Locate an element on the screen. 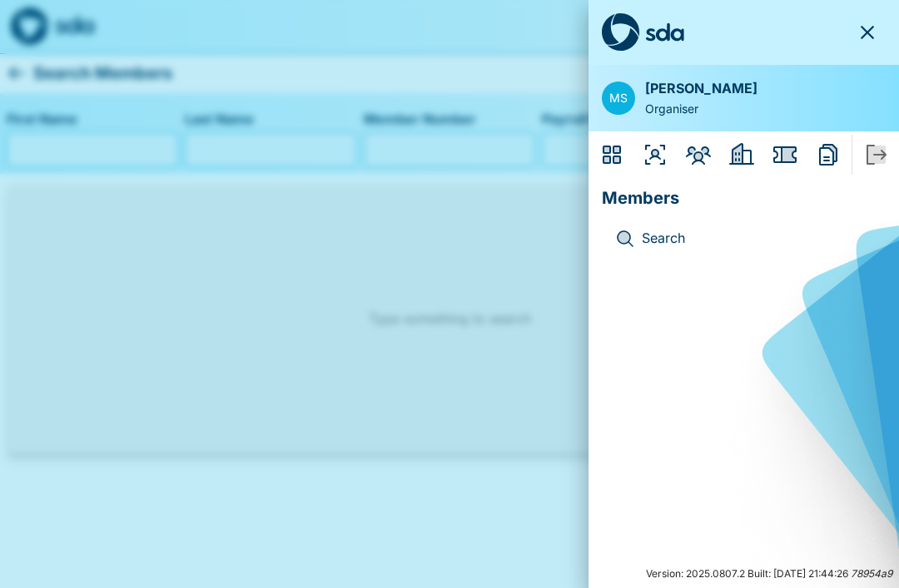 Image resolution: width=899 pixels, height=588 pixels. button: Dashboard is located at coordinates (612, 155).